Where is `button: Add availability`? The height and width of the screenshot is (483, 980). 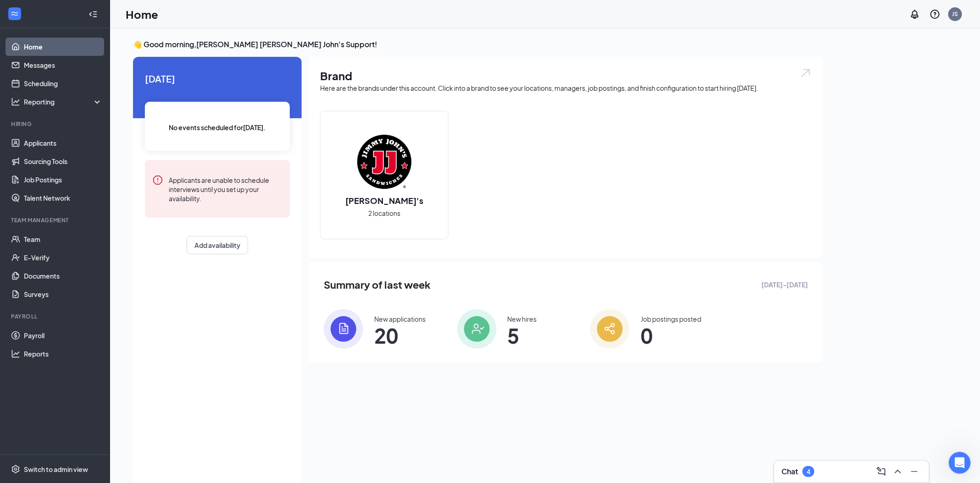
button: Add availability is located at coordinates (217, 245).